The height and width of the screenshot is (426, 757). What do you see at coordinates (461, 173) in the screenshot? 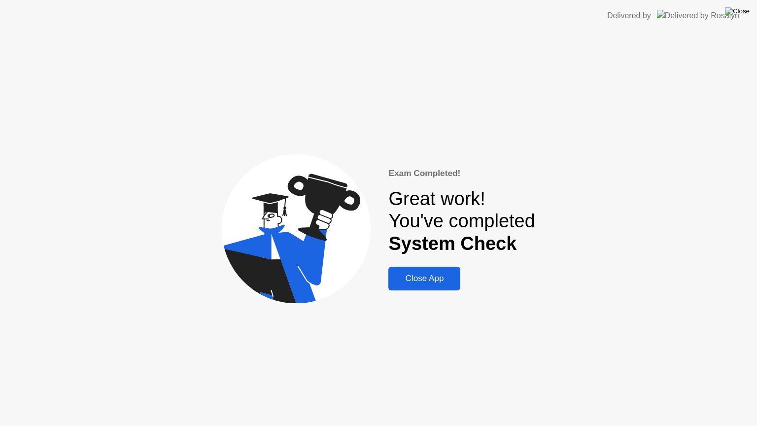
I see `div: Exam Completed!` at bounding box center [461, 173].